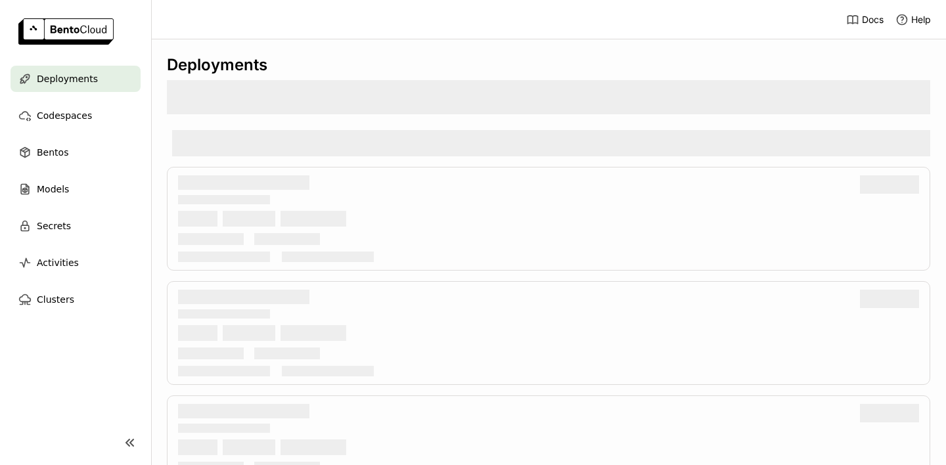 The height and width of the screenshot is (465, 946). I want to click on span: Clusters, so click(55, 300).